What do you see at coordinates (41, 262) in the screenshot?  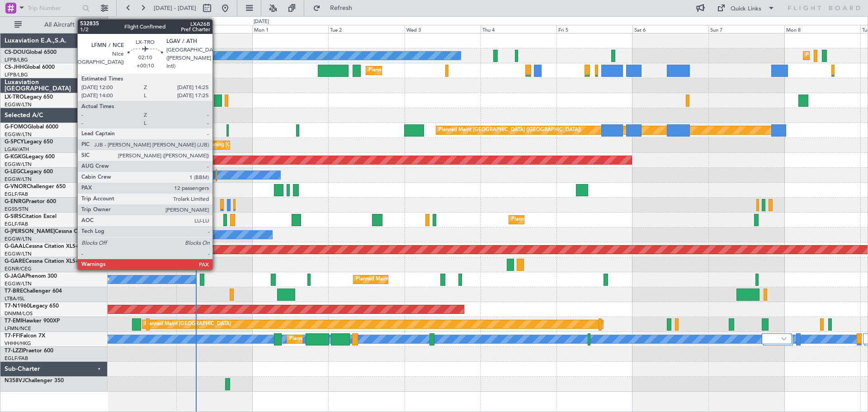 I see `a: G-GARECessna Citation XLS+` at bounding box center [41, 262].